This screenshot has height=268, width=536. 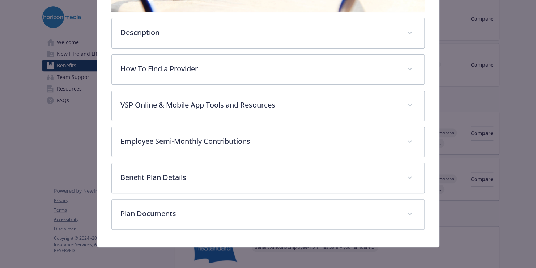 I want to click on p: Plan Documents, so click(x=260, y=214).